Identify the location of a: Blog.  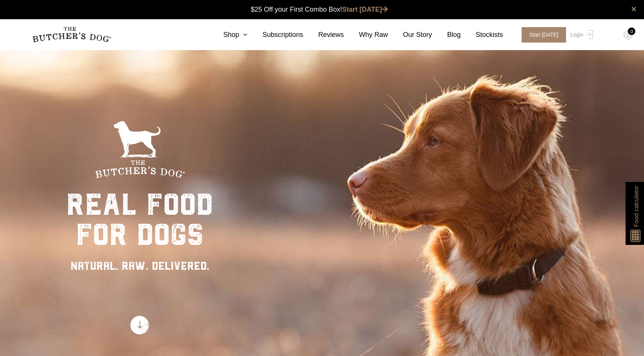
(446, 34).